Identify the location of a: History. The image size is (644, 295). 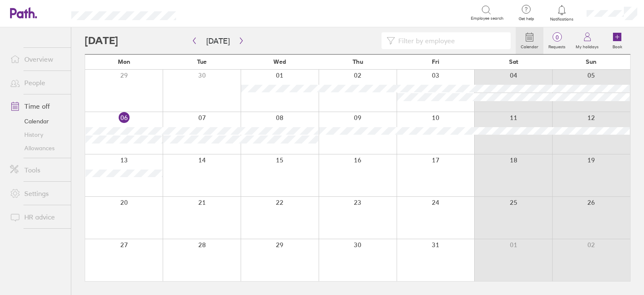
(37, 135).